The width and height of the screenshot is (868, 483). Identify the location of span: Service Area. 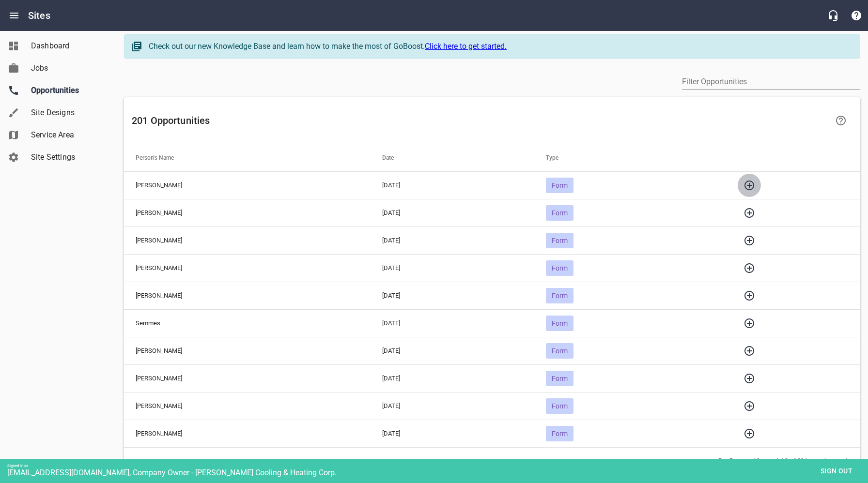
(68, 135).